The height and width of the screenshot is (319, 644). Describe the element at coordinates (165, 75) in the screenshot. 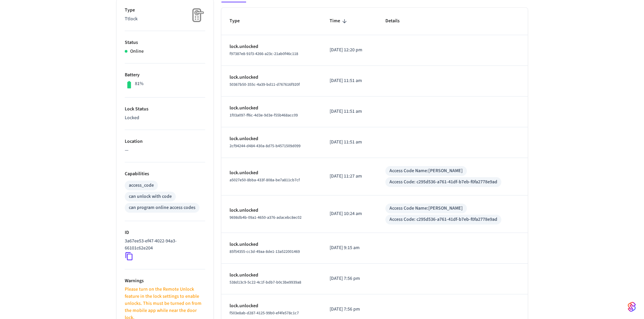

I see `p: Battery` at that location.